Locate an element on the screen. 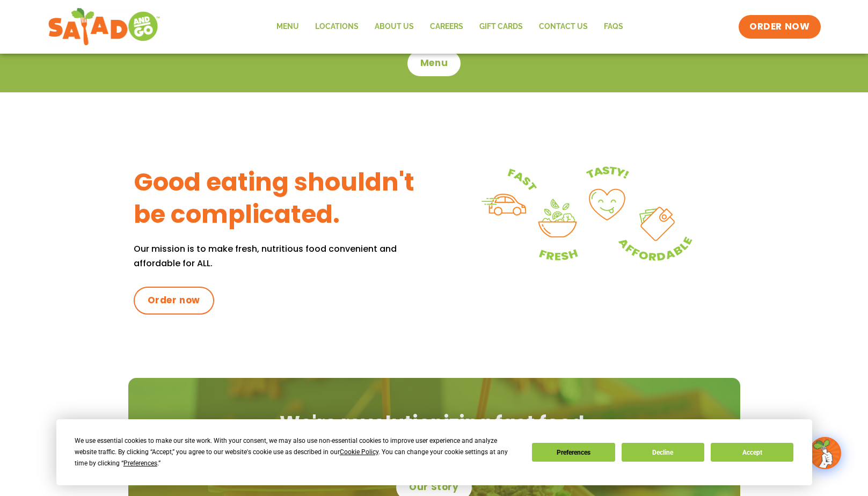 Image resolution: width=868 pixels, height=496 pixels. h3: Good eating shouldn't be complicated. is located at coordinates (284, 199).